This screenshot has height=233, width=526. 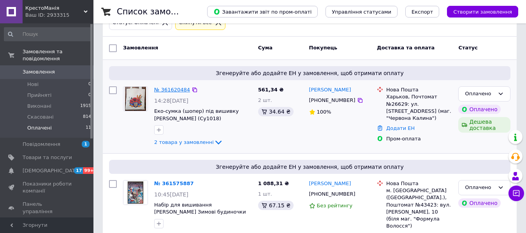 I want to click on div: Дешева доставка, so click(x=484, y=125).